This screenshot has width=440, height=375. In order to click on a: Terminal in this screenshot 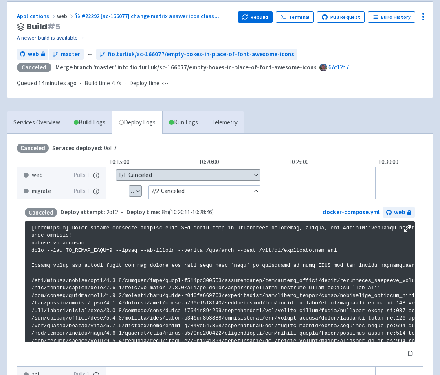, I will do `click(295, 17)`.